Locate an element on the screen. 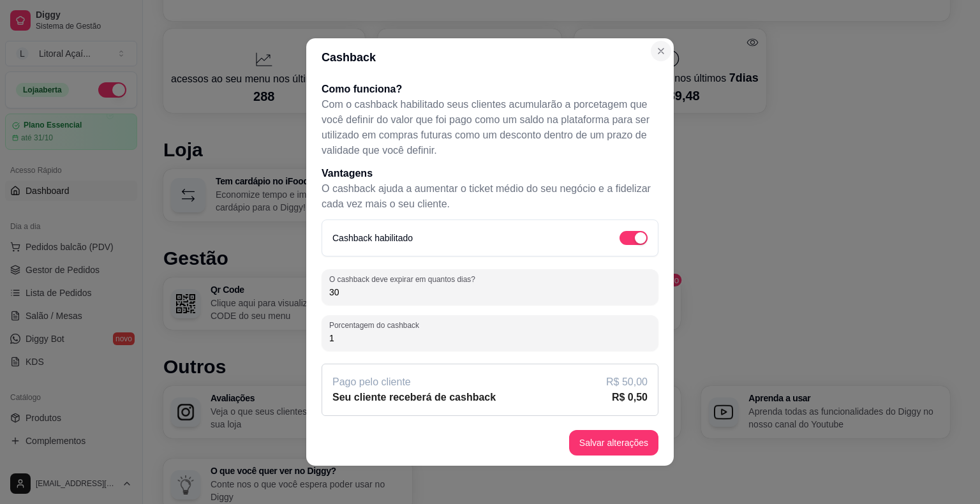  input: O cashback deve expirar em quantos dias? is located at coordinates (490, 292).